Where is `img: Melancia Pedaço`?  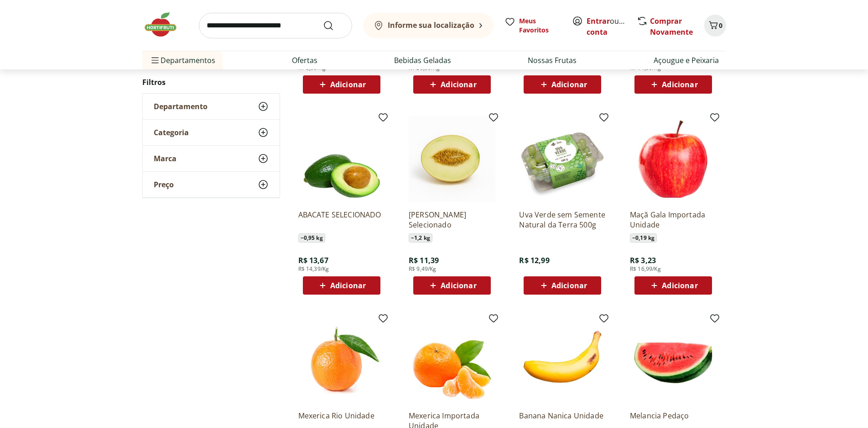
img: Melancia Pedaço is located at coordinates (673, 359).